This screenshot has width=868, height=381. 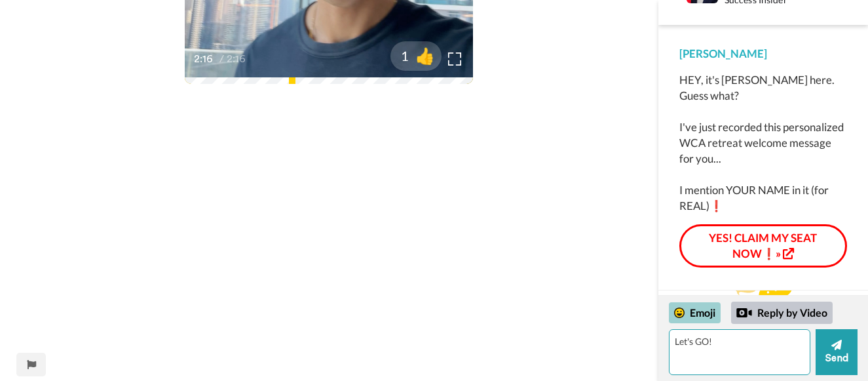 What do you see at coordinates (399, 56) in the screenshot?
I see `span: 1` at bounding box center [399, 56].